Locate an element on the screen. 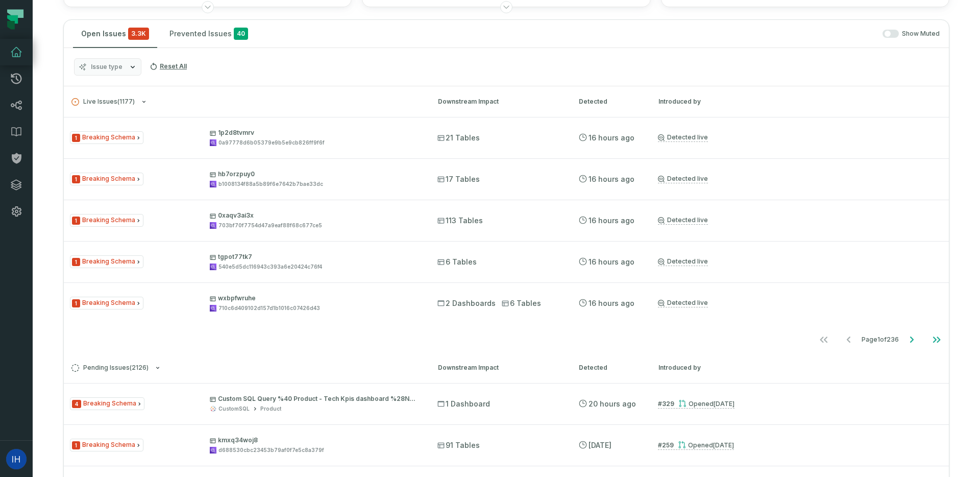 The image size is (980, 477). button: Reset All is located at coordinates (168, 66).